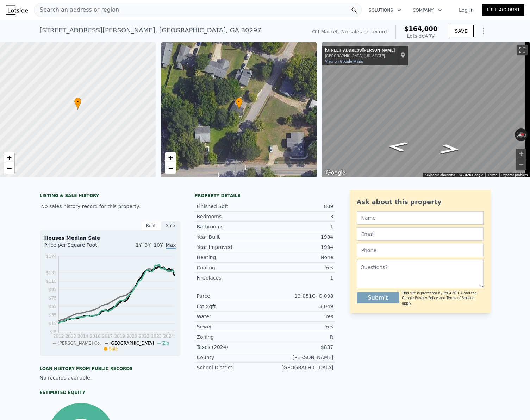 This screenshot has width=530, height=420. What do you see at coordinates (231, 327) in the screenshot?
I see `div: Sewer` at bounding box center [231, 327].